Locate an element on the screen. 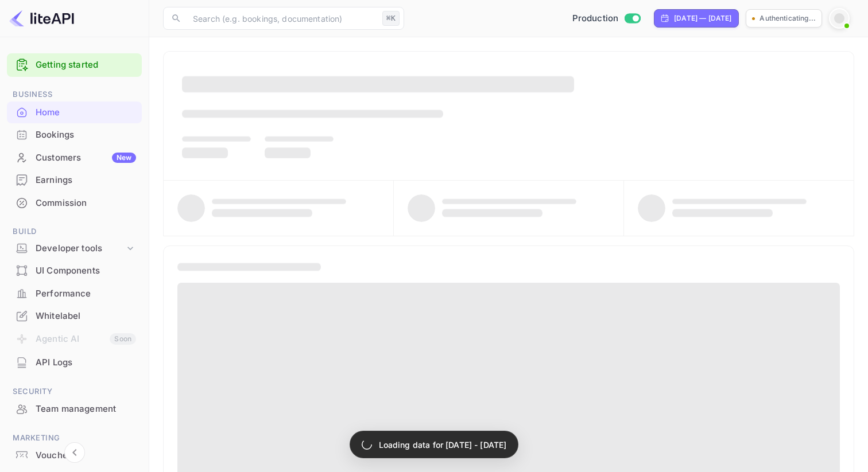 The width and height of the screenshot is (868, 472). p: Authenticating... is located at coordinates (788, 18).